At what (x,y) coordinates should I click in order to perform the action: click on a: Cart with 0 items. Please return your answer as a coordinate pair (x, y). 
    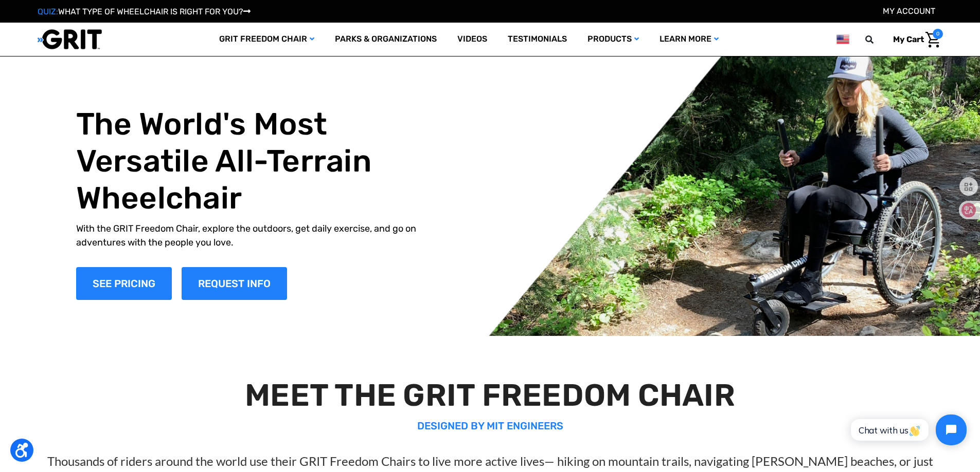
    Looking at the image, I should click on (914, 39).